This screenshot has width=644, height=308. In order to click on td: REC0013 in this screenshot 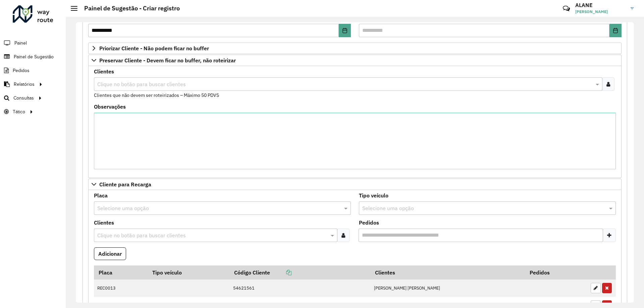, I will do `click(121, 288)`.